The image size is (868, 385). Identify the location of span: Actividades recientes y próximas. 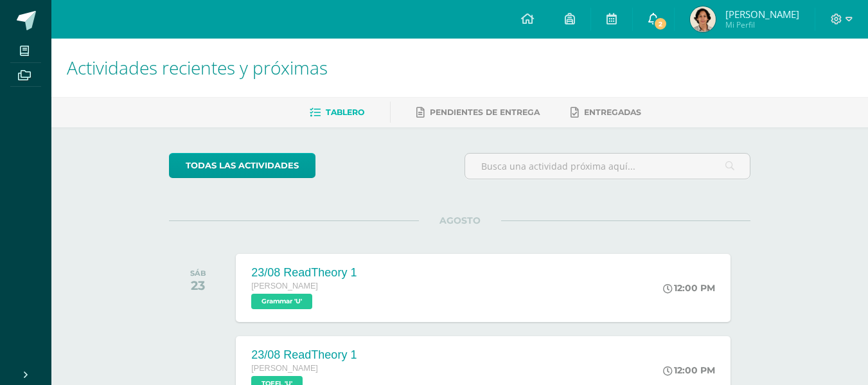
(197, 68).